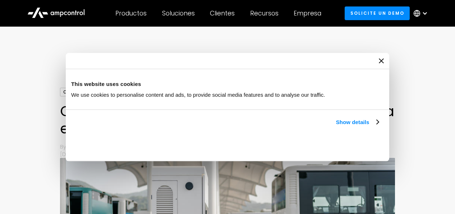  I want to click on div: Recursos, so click(264, 13).